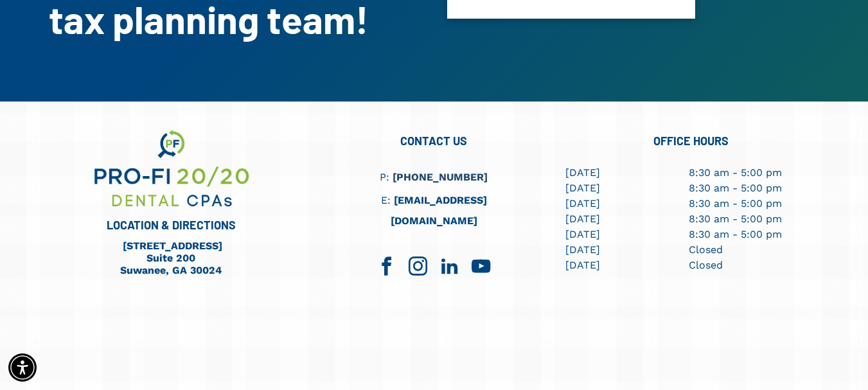 The width and height of the screenshot is (868, 390). Describe the element at coordinates (385, 200) in the screenshot. I see `span: E:` at that location.